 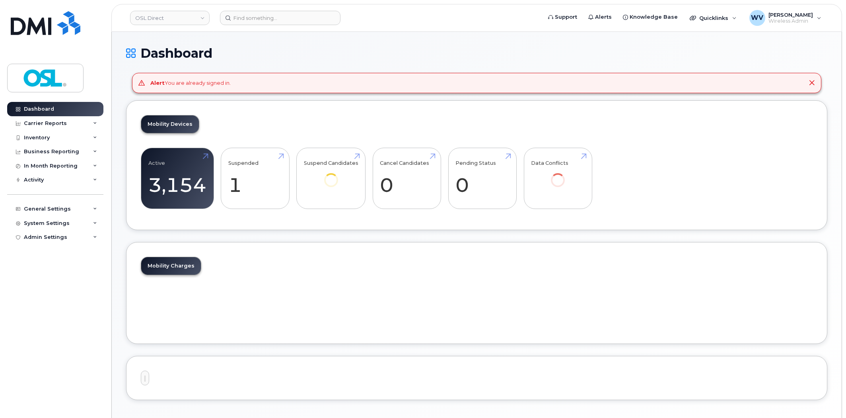 I want to click on a: Suspend Candidates, so click(x=331, y=175).